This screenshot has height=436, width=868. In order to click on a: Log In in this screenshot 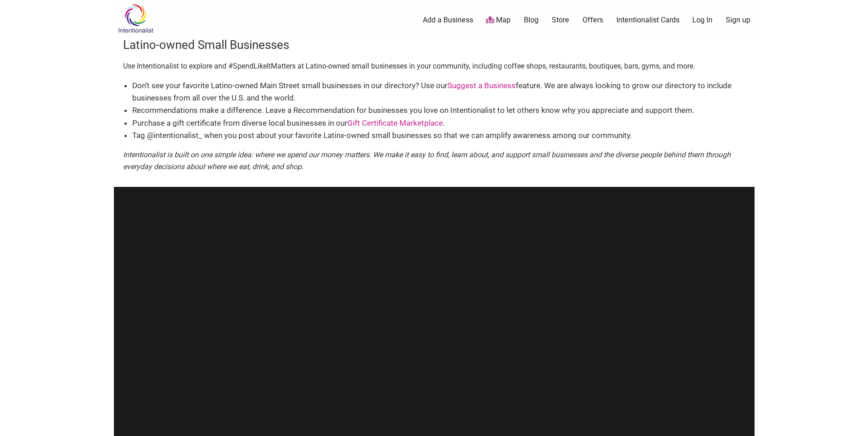, I will do `click(702, 20)`.